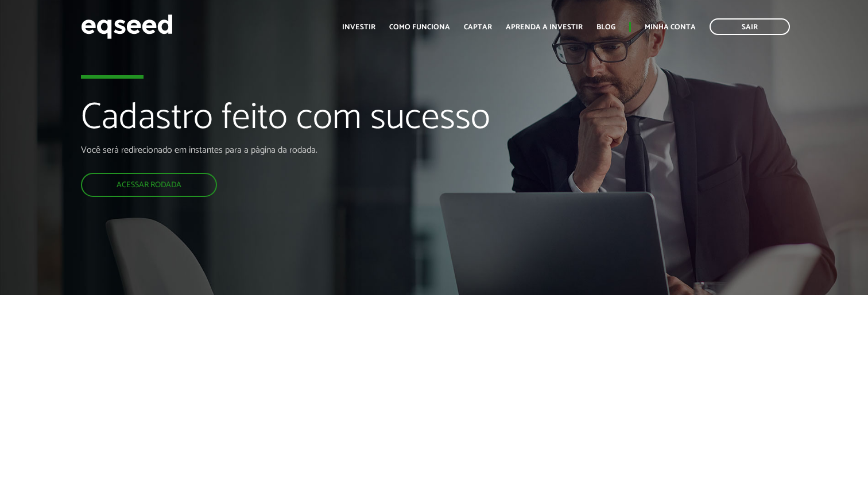  I want to click on a: Acessar rodada, so click(149, 184).